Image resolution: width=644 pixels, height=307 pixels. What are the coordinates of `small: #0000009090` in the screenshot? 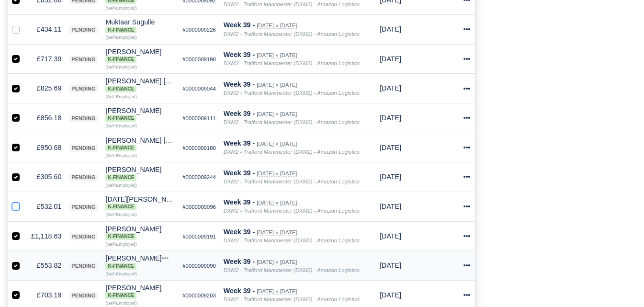 It's located at (199, 266).